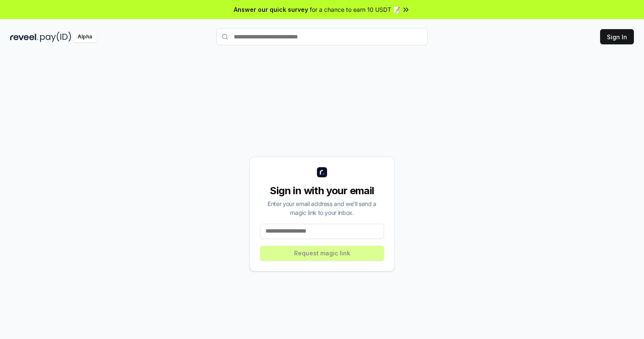 Image resolution: width=644 pixels, height=339 pixels. I want to click on img: logo_small, so click(322, 172).